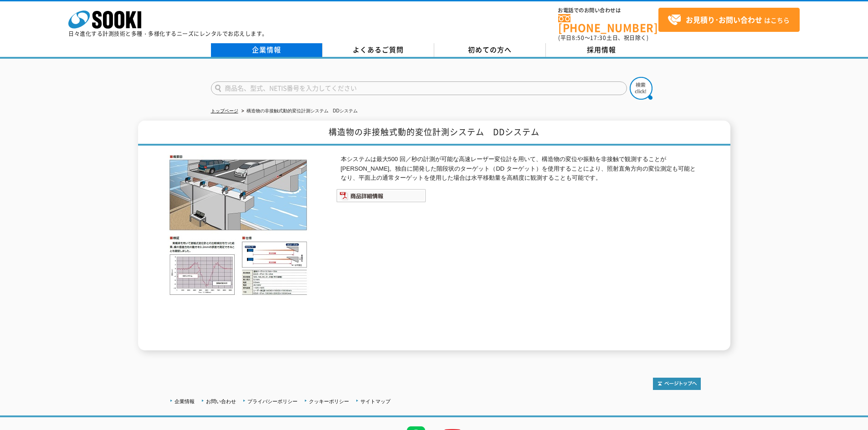 The width and height of the screenshot is (868, 430). Describe the element at coordinates (578, 38) in the screenshot. I see `span: 8:50` at that location.